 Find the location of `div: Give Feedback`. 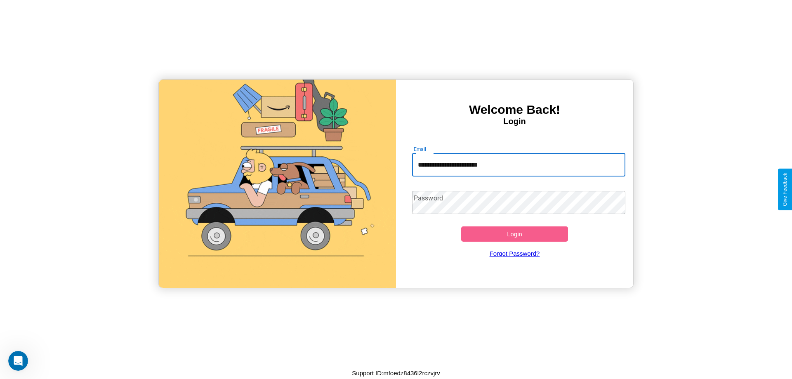

div: Give Feedback is located at coordinates (785, 189).